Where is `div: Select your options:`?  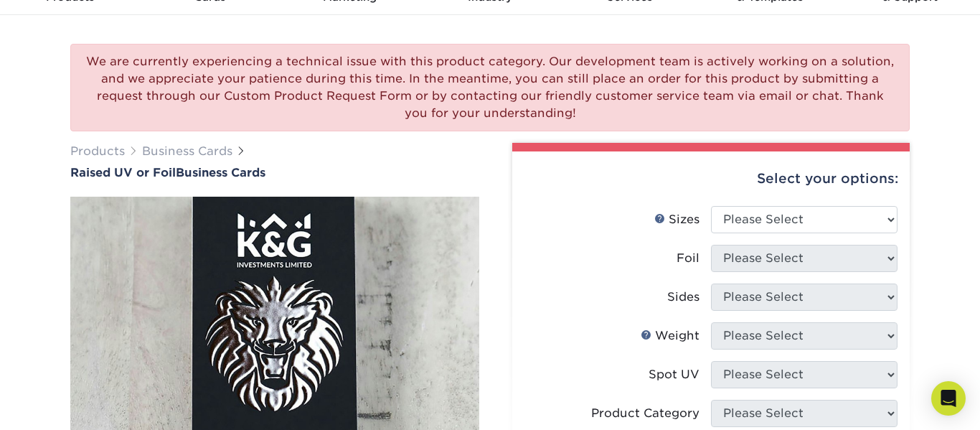
div: Select your options: is located at coordinates (712, 179).